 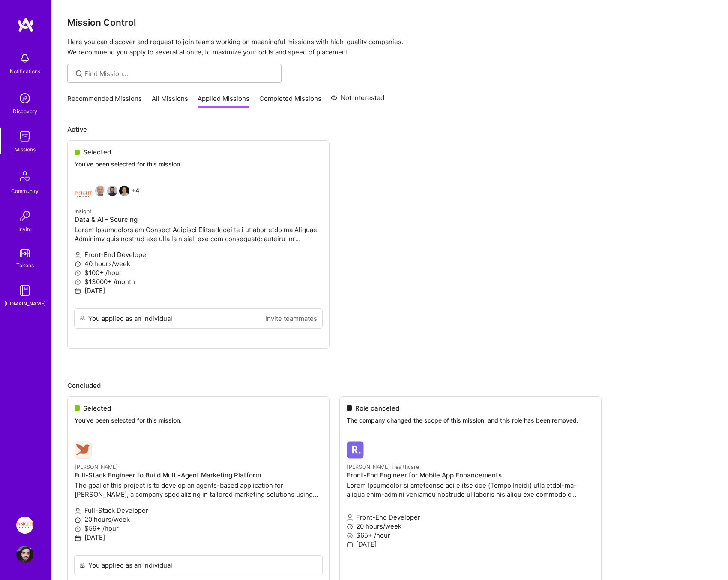 I want to click on h3: Mission Control, so click(x=390, y=22).